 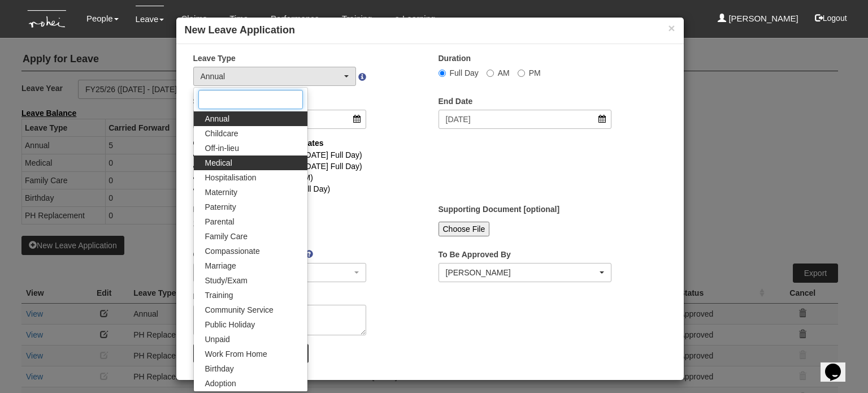 What do you see at coordinates (222, 148) in the screenshot?
I see `span: Off-in-lieu` at bounding box center [222, 148].